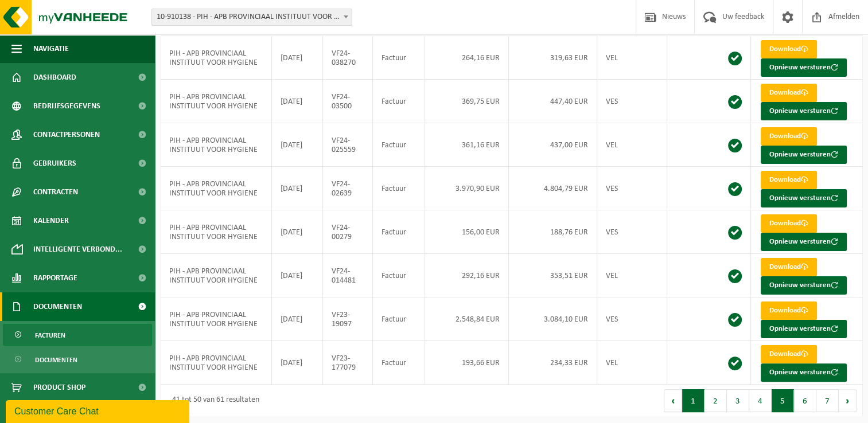  Describe the element at coordinates (827, 401) in the screenshot. I see `button: 7` at that location.